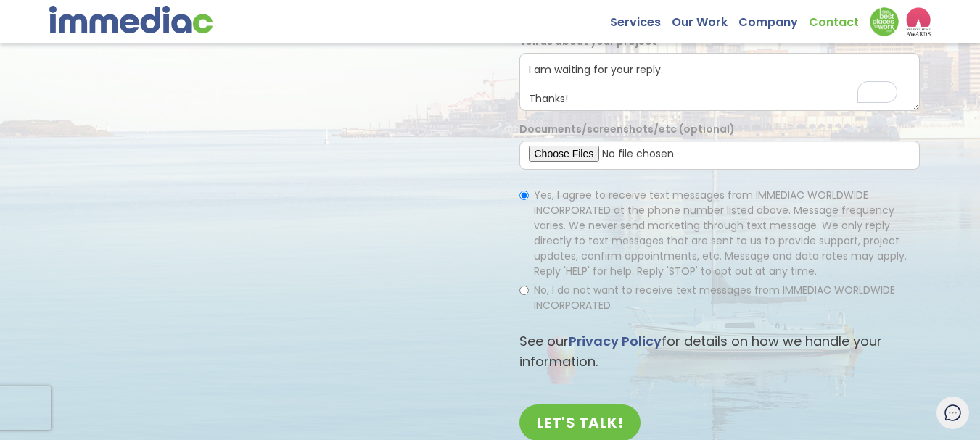 This screenshot has width=980, height=440. What do you see at coordinates (884, 21) in the screenshot?
I see `img: Down` at bounding box center [884, 21].